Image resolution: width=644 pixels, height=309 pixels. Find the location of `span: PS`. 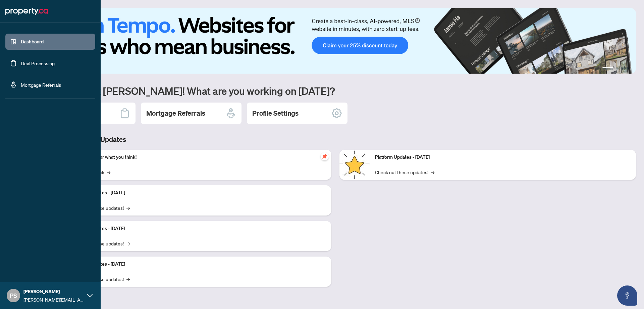

span: PS is located at coordinates (14, 295).